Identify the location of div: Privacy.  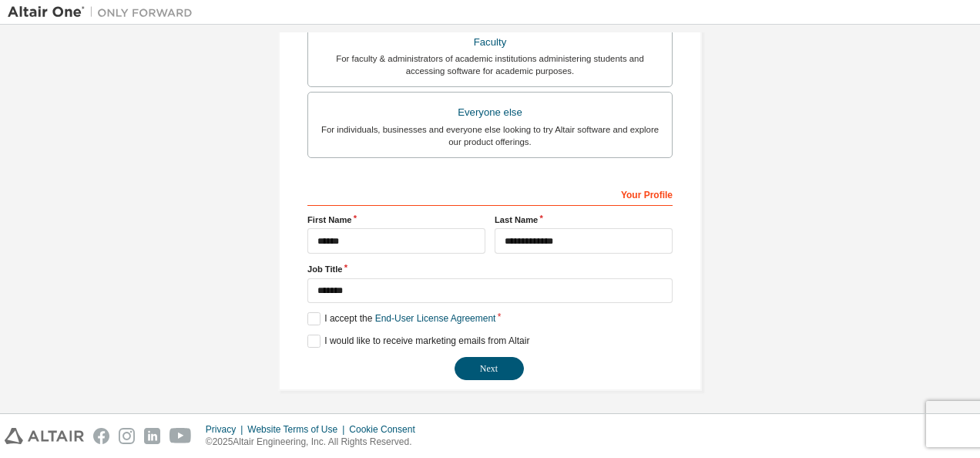
(227, 429).